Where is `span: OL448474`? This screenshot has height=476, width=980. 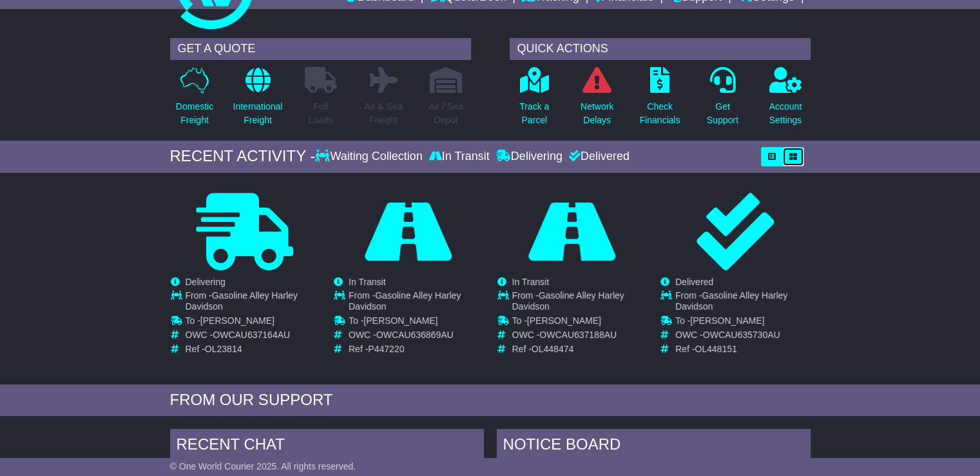 span: OL448474 is located at coordinates (552, 348).